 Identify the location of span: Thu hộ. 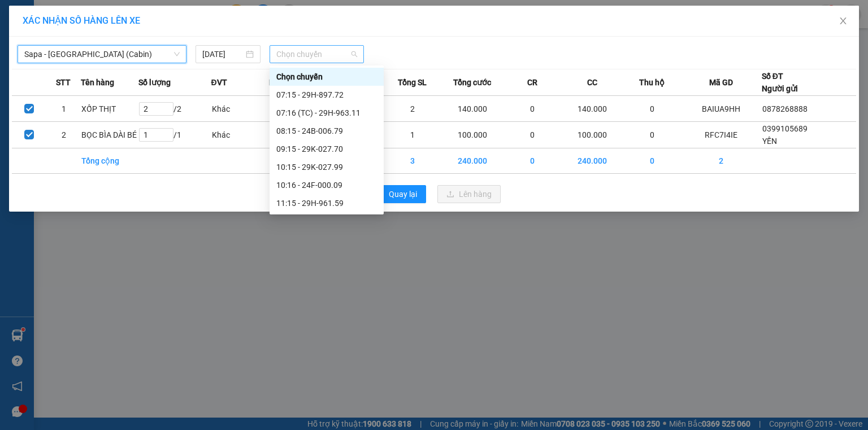
(652, 82).